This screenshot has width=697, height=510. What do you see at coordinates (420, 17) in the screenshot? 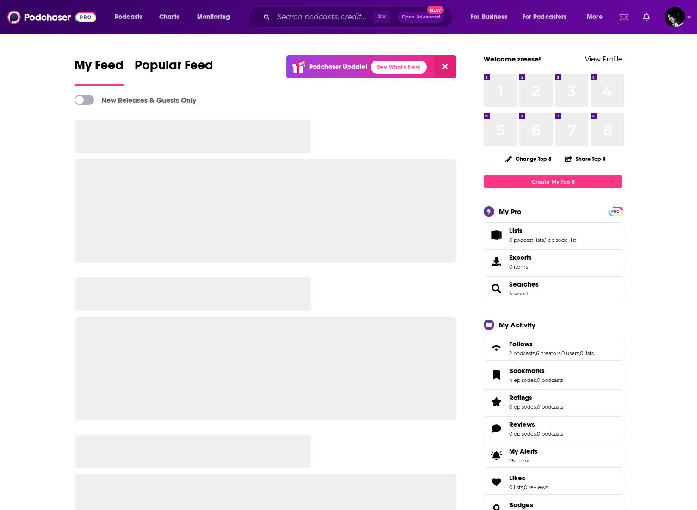
I see `span: Open Advanced` at bounding box center [420, 17].